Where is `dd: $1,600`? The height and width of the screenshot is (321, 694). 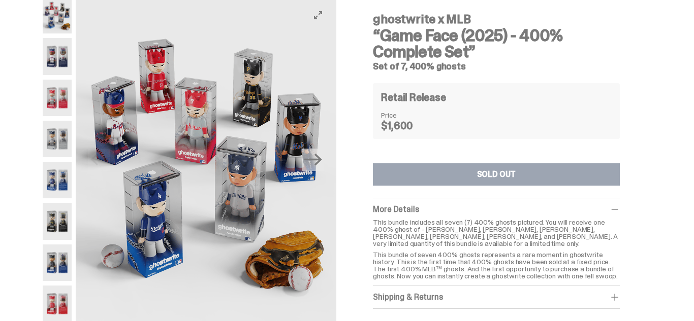 dd: $1,600 is located at coordinates (406, 126).